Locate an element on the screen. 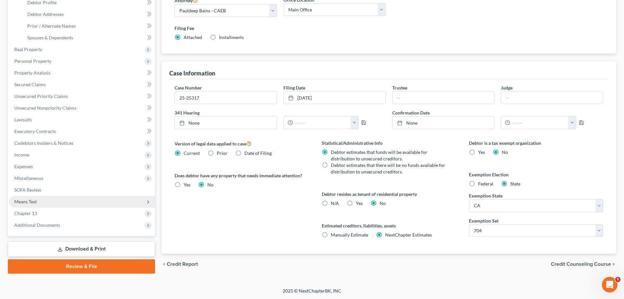 Image resolution: width=624 pixels, height=299 pixels. a: Debtor Addresses is located at coordinates (88, 14).